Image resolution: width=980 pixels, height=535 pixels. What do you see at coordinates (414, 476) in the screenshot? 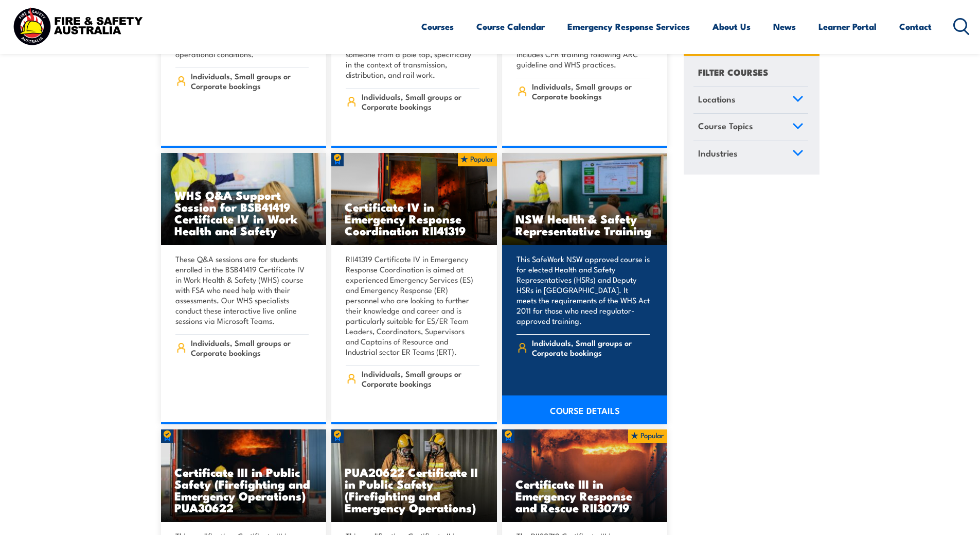
I see `a: PUA20622 Certificate II in Public Safety (Firefighting and Emergency Operations)` at bounding box center [414, 476].